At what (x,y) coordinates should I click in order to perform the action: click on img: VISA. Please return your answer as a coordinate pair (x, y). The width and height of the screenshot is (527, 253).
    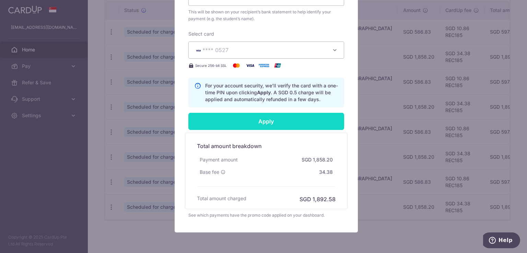
    Looking at the image, I should click on (198, 50).